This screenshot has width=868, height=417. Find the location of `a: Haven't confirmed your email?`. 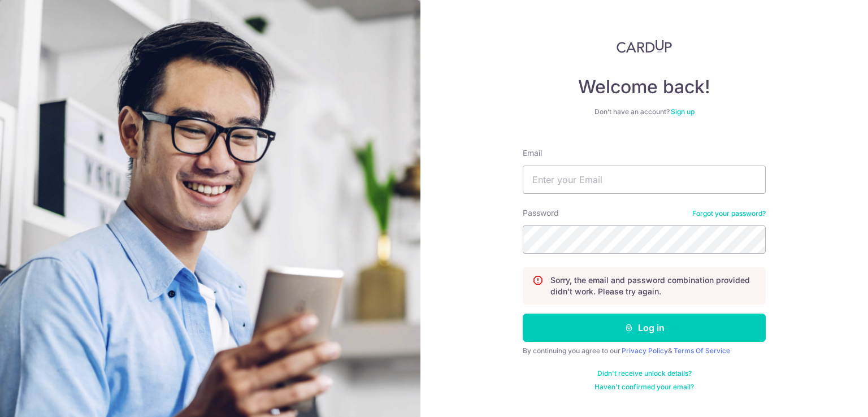

a: Haven't confirmed your email? is located at coordinates (644, 387).